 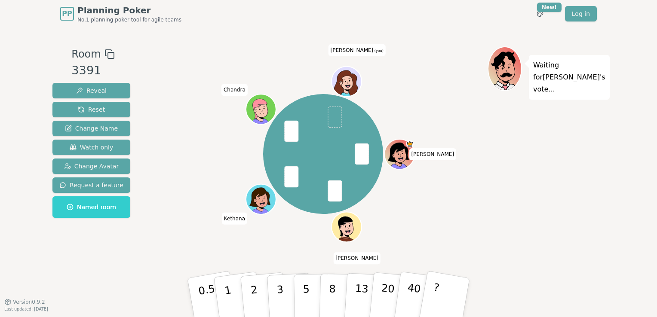 What do you see at coordinates (540, 14) in the screenshot?
I see `button: New!` at bounding box center [540, 14].